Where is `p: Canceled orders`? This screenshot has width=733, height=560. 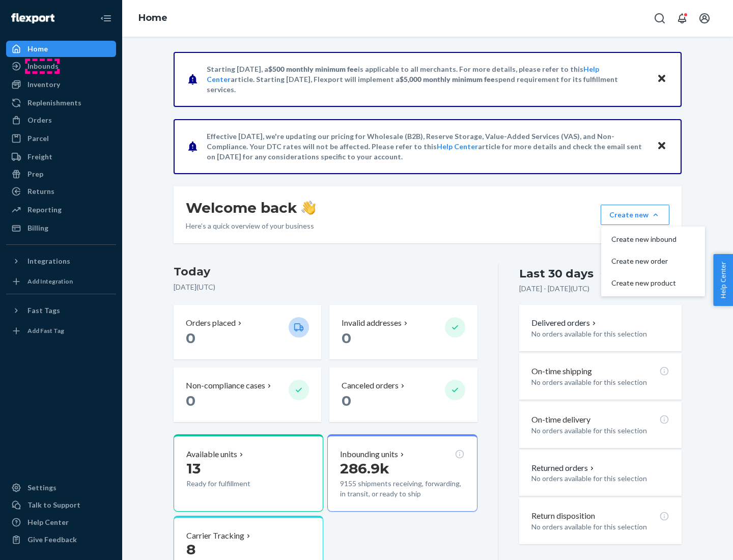
p: Canceled orders is located at coordinates (370, 386).